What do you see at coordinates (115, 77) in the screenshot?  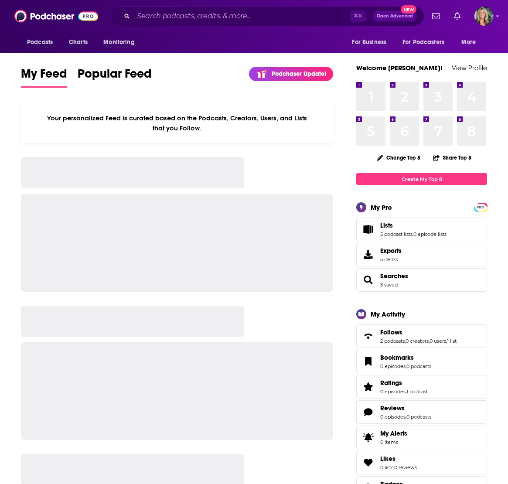 I see `a: Popular Feed` at bounding box center [115, 77].